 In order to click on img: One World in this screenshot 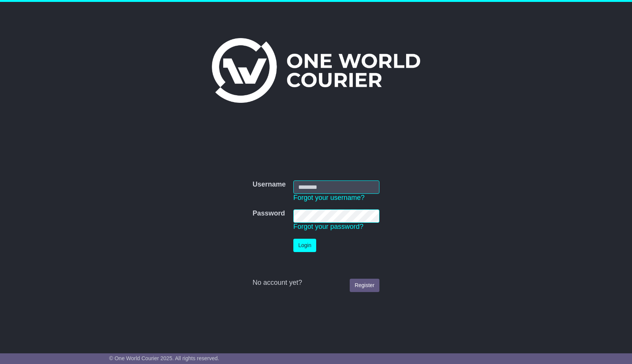, I will do `click(316, 70)`.